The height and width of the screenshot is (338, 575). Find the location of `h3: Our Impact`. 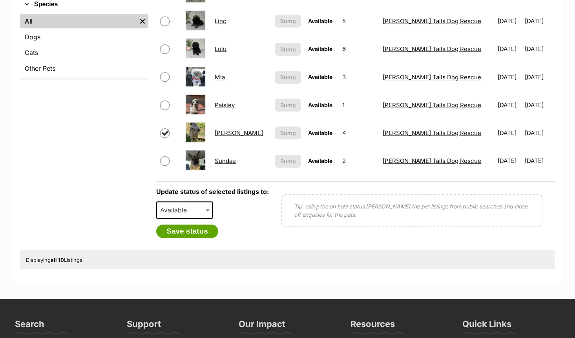

h3: Our Impact is located at coordinates (262, 326).